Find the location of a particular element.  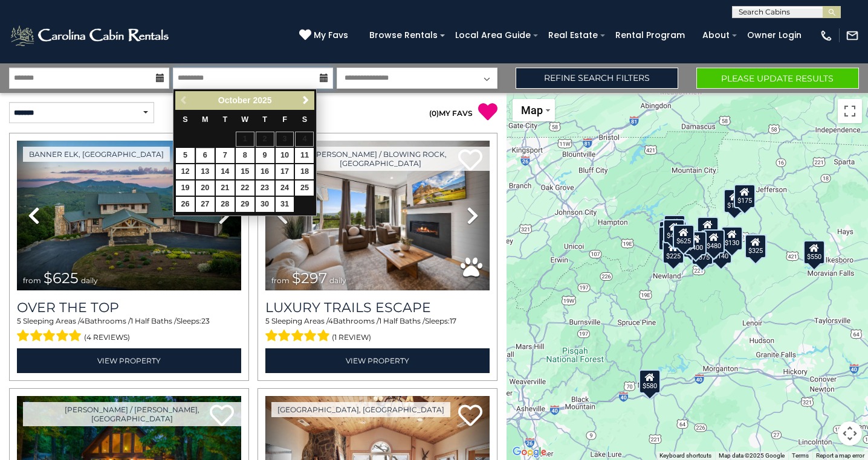

div: $125 is located at coordinates (674, 227).